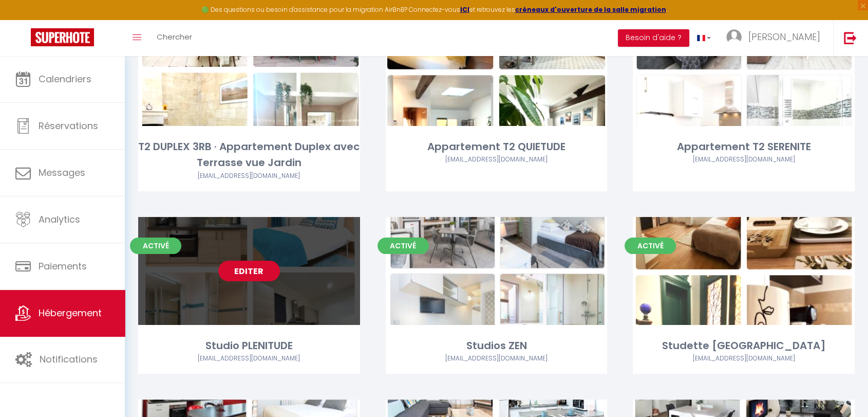 The height and width of the screenshot is (417, 868). What do you see at coordinates (65, 79) in the screenshot?
I see `span: Calendriers` at bounding box center [65, 79].